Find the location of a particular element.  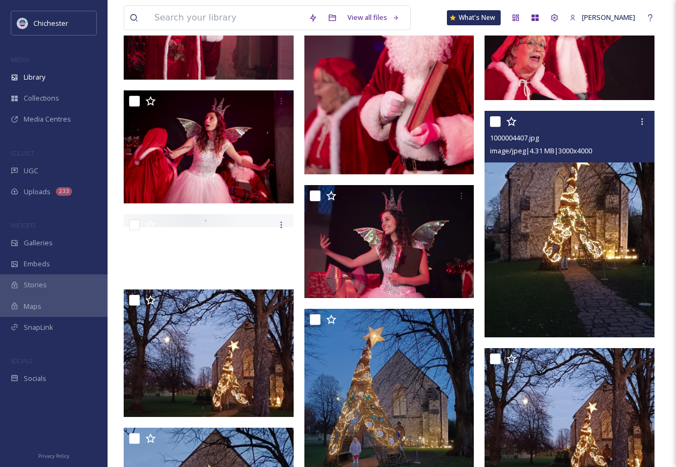

img: 1000004403.jpg is located at coordinates (209, 353).